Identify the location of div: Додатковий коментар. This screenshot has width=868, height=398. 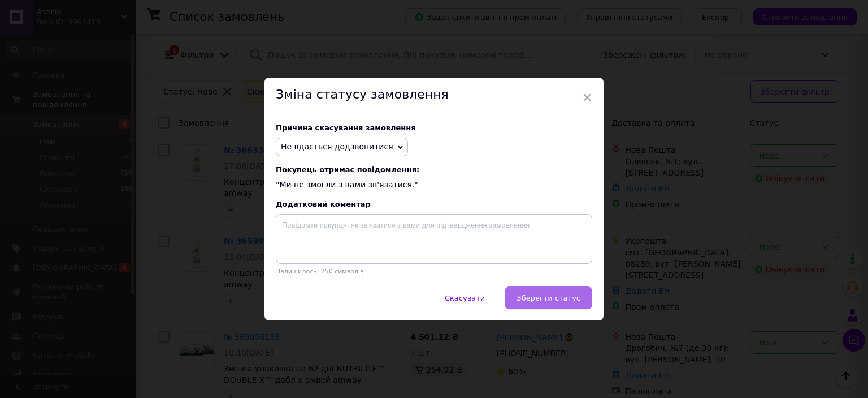
(434, 204).